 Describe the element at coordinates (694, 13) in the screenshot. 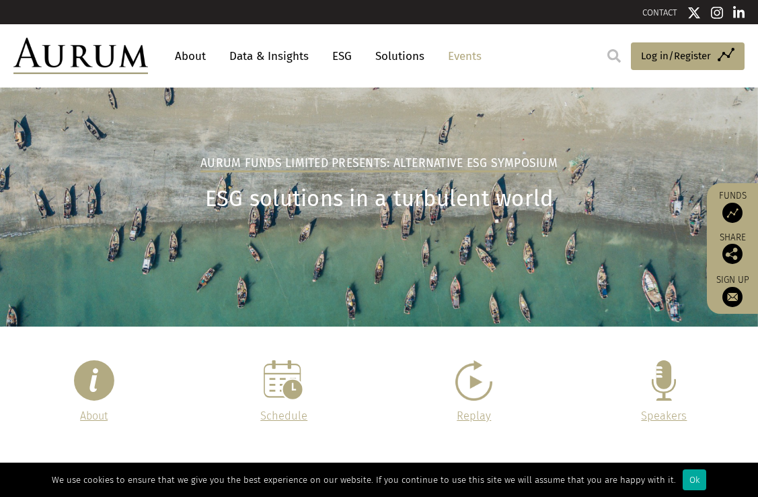

I see `img: Twitter icon` at that location.